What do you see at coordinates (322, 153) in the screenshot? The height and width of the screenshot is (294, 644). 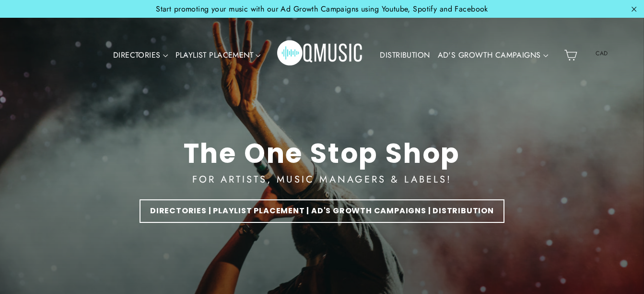 I see `div: The One Stop Shop` at bounding box center [322, 153].